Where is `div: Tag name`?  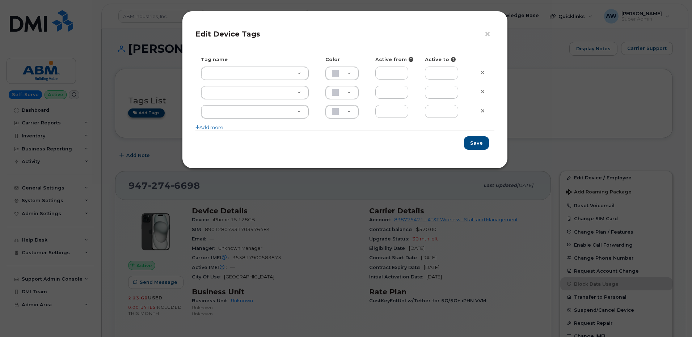 div: Tag name is located at coordinates (258, 59).